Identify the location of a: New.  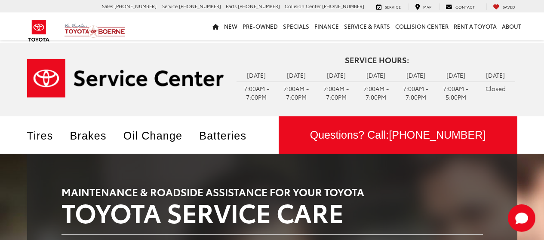
(230, 26).